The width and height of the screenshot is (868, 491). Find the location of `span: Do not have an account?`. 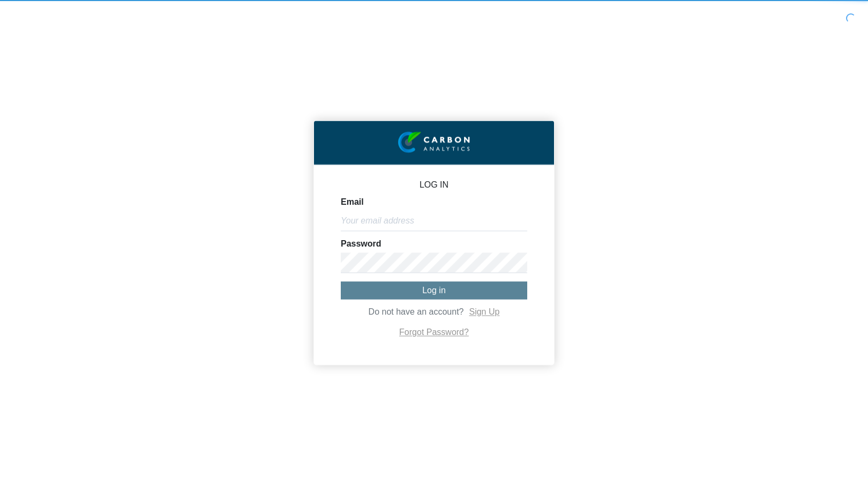

span: Do not have an account? is located at coordinates (416, 312).